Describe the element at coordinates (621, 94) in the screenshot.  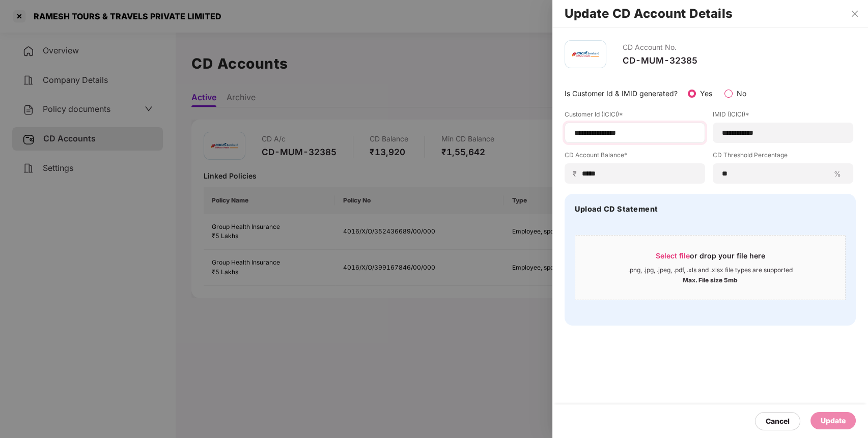
I see `p: Is Customer Id & IMID generated?` at that location.